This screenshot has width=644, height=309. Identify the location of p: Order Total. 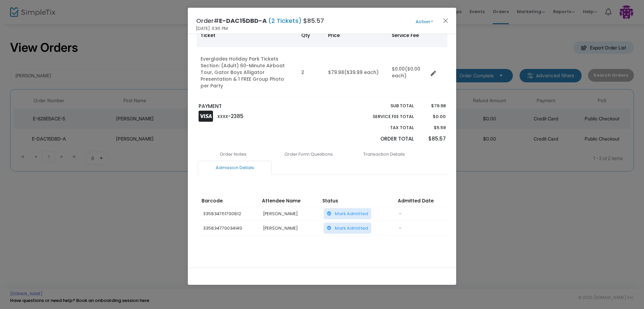
(386, 139).